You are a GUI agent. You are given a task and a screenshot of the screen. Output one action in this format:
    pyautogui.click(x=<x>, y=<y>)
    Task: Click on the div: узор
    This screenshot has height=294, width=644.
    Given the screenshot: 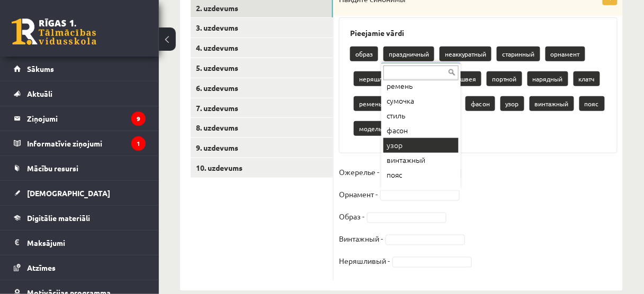 What is the action you would take?
    pyautogui.click(x=421, y=146)
    